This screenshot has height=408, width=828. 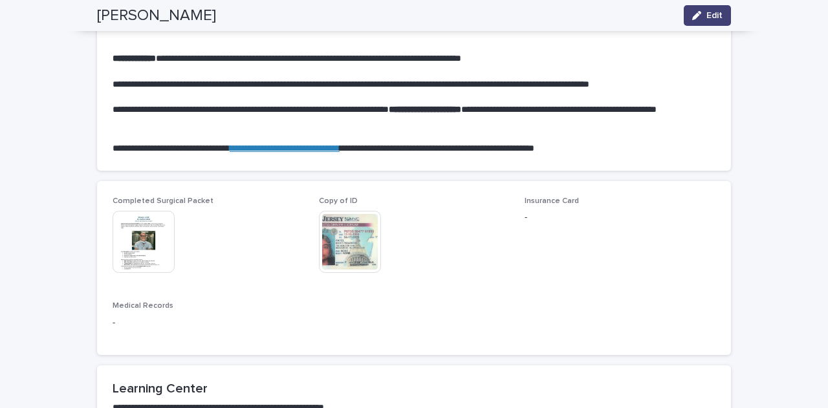 What do you see at coordinates (714, 16) in the screenshot?
I see `span: Edit` at bounding box center [714, 16].